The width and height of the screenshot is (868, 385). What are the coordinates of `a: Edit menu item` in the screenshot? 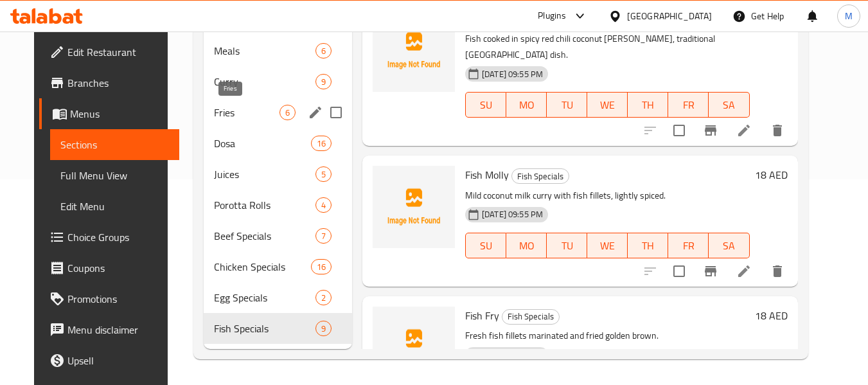 It's located at (744, 131).